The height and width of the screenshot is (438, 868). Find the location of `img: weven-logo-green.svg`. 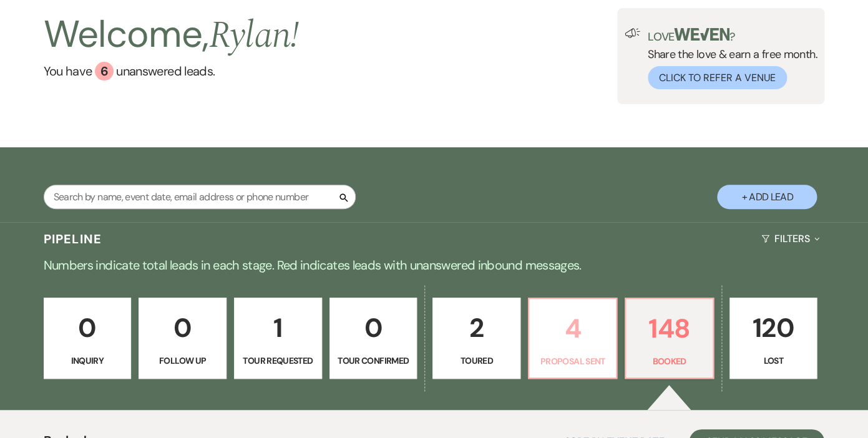

img: weven-logo-green.svg is located at coordinates (701, 35).